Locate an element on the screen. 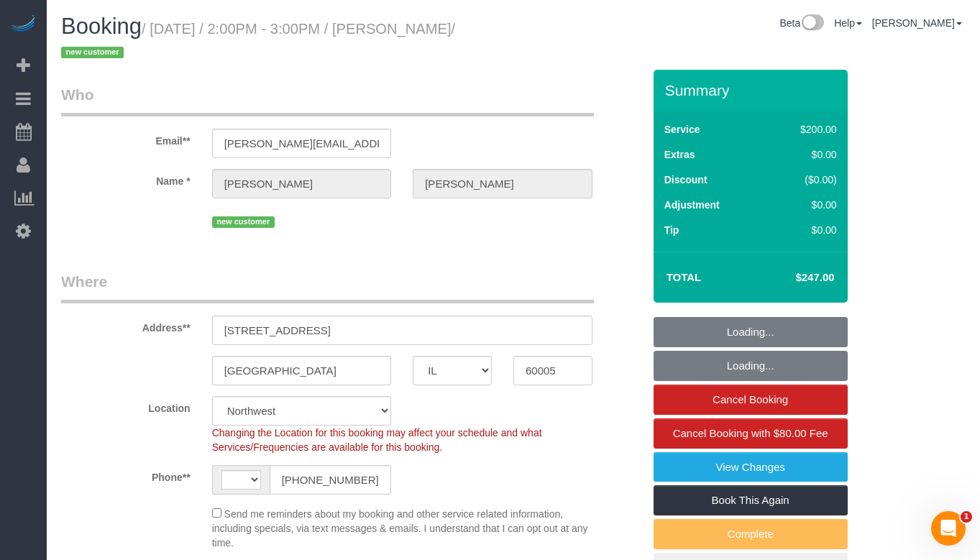  label: Adjustment is located at coordinates (692, 205).